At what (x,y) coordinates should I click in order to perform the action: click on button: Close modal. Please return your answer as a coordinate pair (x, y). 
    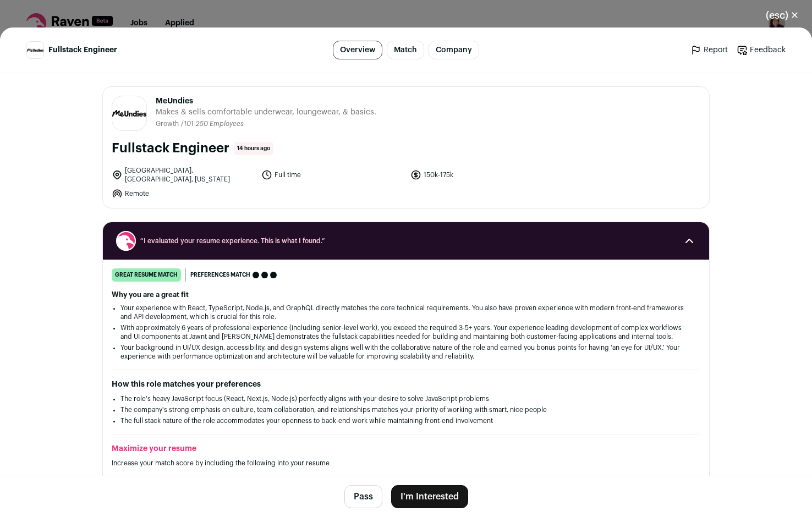
    Looking at the image, I should click on (782, 16).